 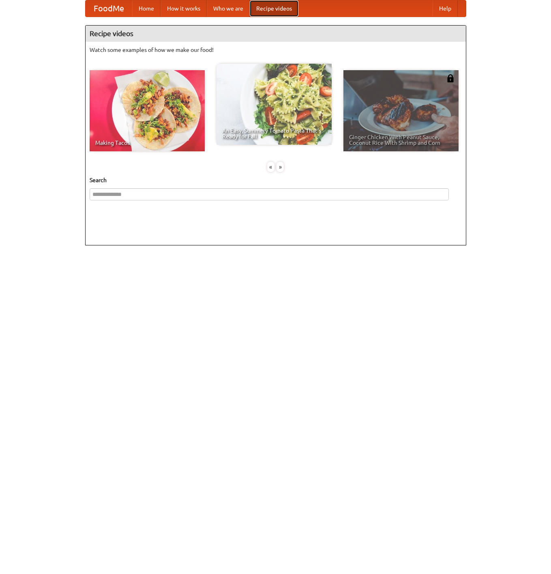 I want to click on img: 483408.png, so click(x=451, y=78).